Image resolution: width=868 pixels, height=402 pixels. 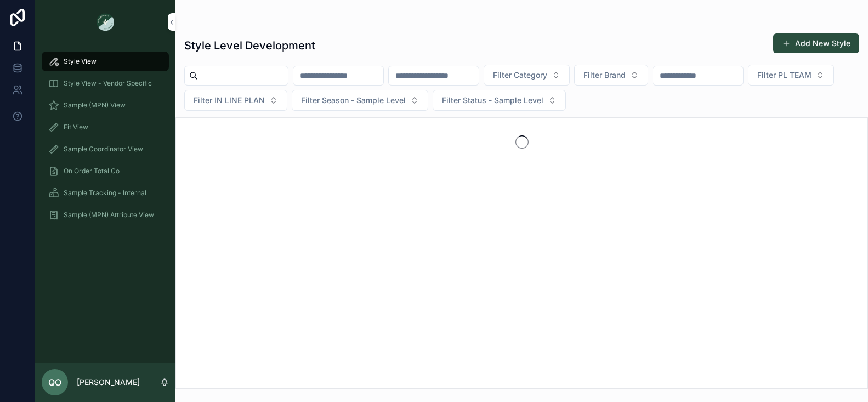 I want to click on img: App logo, so click(x=106, y=22).